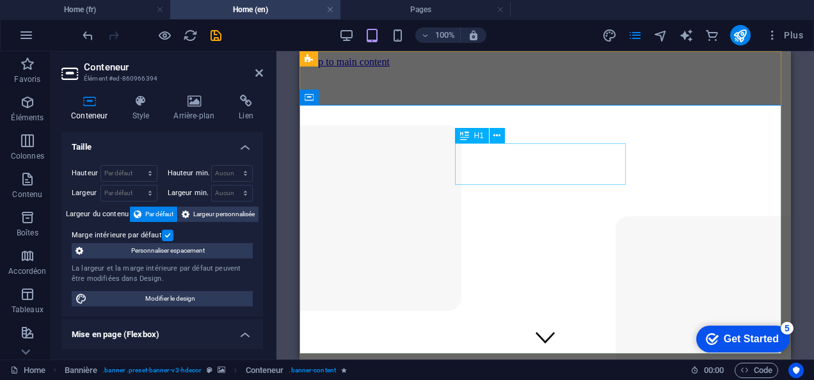  I want to click on p: Colonnes, so click(28, 156).